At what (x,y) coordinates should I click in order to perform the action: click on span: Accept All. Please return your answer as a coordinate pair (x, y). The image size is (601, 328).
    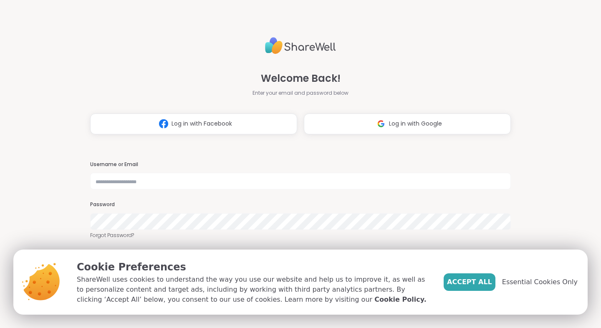
    Looking at the image, I should click on (470, 282).